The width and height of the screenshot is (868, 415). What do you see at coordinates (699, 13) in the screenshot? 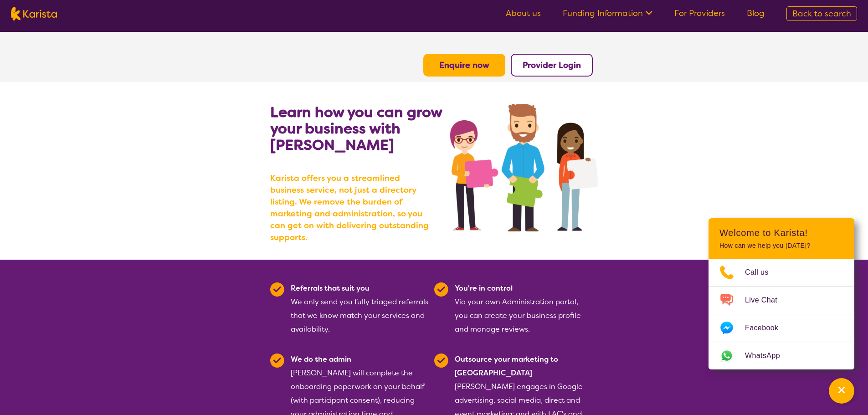
I see `a: For Providers` at bounding box center [699, 13].